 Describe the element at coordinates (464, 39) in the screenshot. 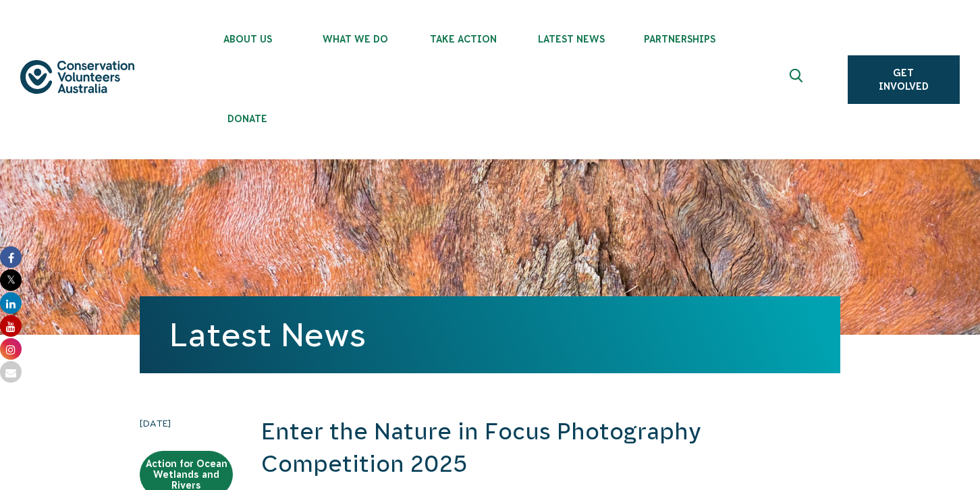

I see `span: Take Action` at that location.